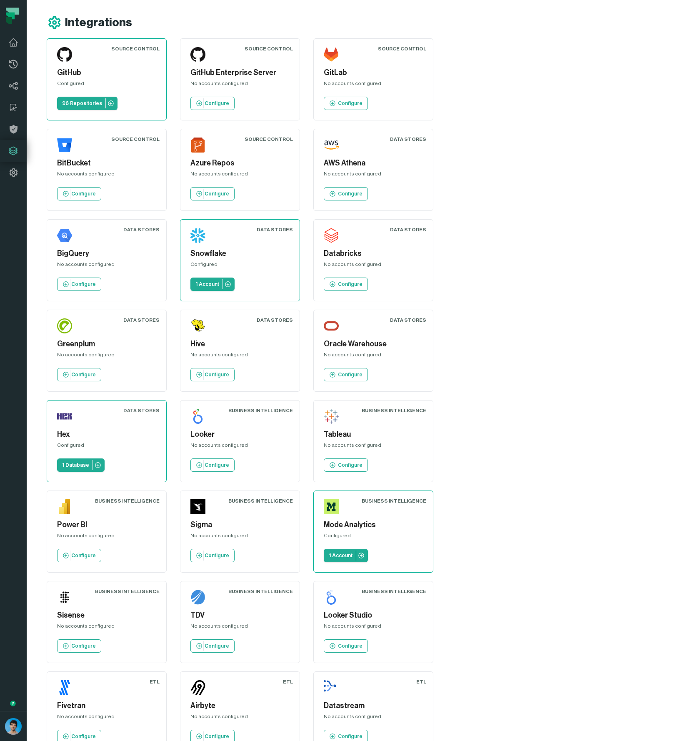 This screenshot has height=741, width=700. Describe the element at coordinates (373, 253) in the screenshot. I see `h5: Databricks` at that location.